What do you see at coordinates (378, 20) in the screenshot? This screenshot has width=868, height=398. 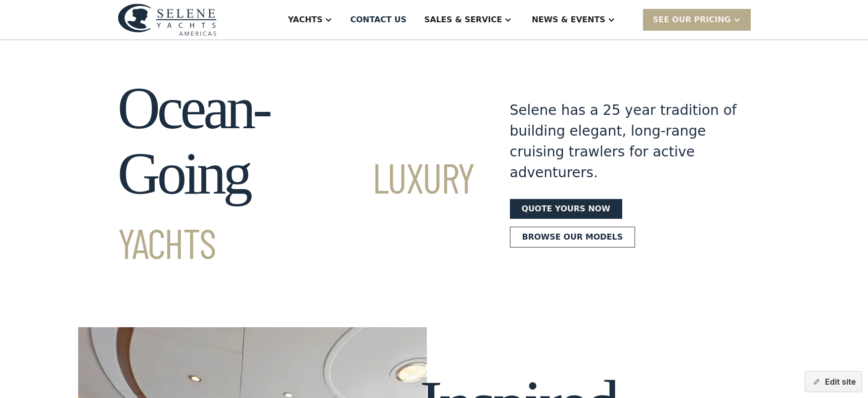 I see `div: Contact US` at bounding box center [378, 20].